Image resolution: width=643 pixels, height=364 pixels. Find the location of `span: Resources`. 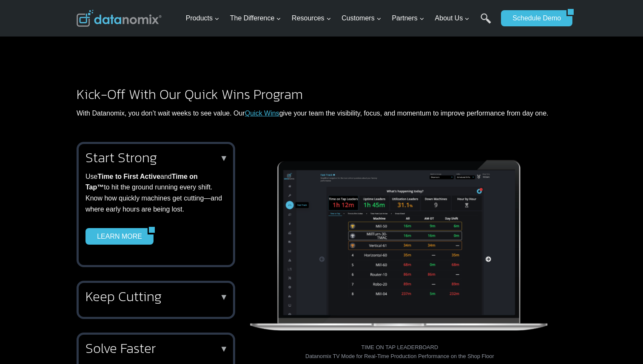

span: Resources is located at coordinates (311, 18).